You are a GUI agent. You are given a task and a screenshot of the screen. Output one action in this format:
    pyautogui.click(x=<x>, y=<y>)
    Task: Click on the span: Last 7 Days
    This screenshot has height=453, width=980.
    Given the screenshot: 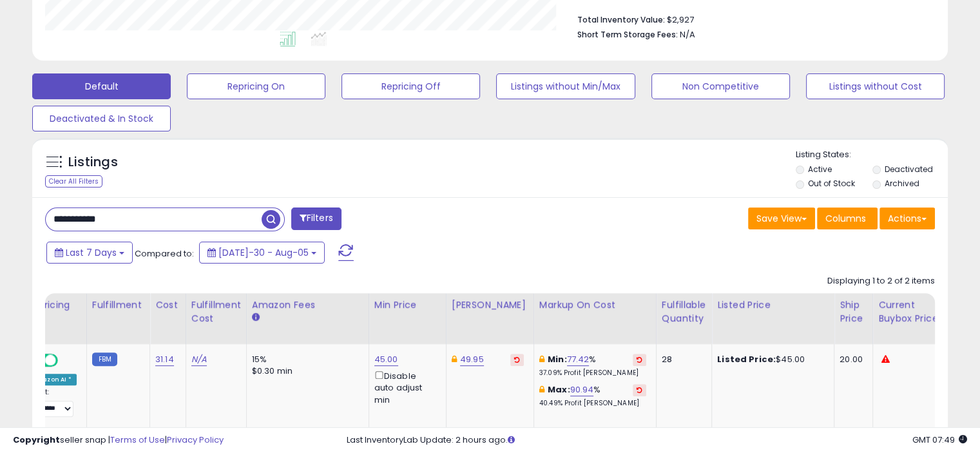 What is the action you would take?
    pyautogui.click(x=91, y=253)
    